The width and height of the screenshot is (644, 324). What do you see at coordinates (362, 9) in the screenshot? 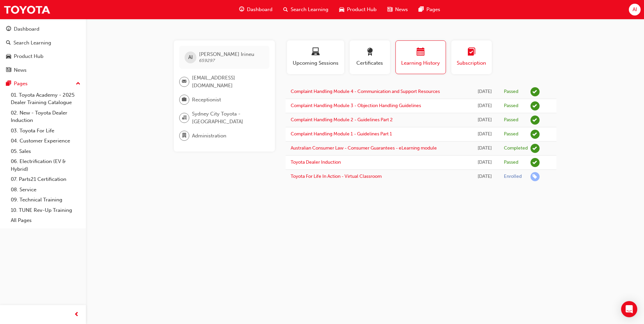
I see `span: Product Hub` at bounding box center [362, 9].